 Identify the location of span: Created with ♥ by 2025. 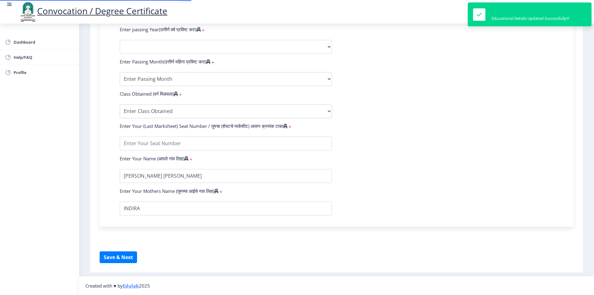
(117, 285).